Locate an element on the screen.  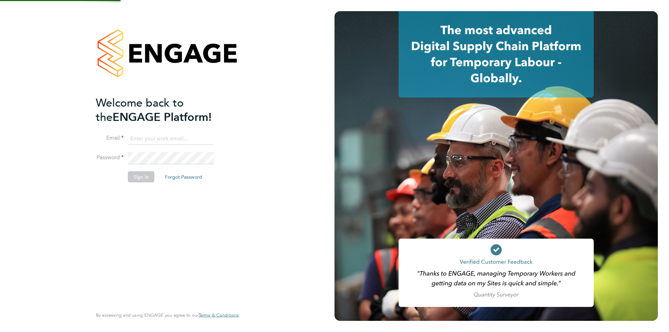
span: By accessing and using ENGAGE you agree to our is located at coordinates (167, 315).